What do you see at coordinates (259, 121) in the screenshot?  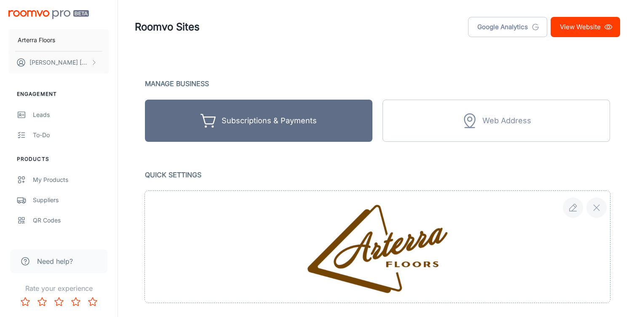 I see `button: Subscriptions & Payments` at bounding box center [259, 121].